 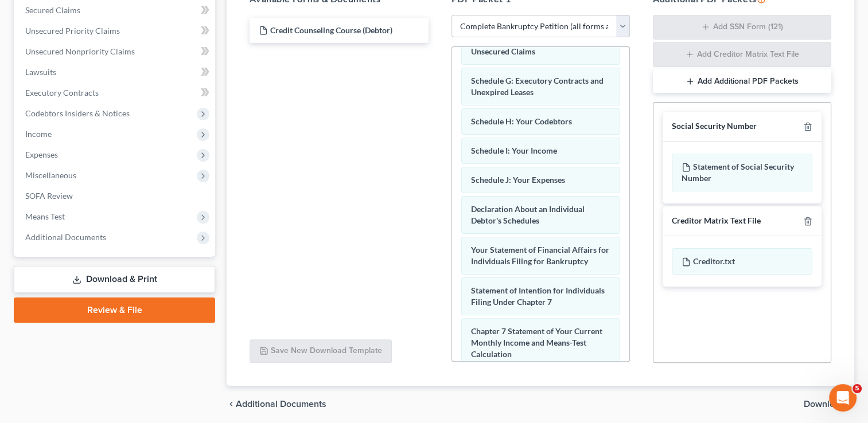 What do you see at coordinates (41, 72) in the screenshot?
I see `span: Lawsuits` at bounding box center [41, 72].